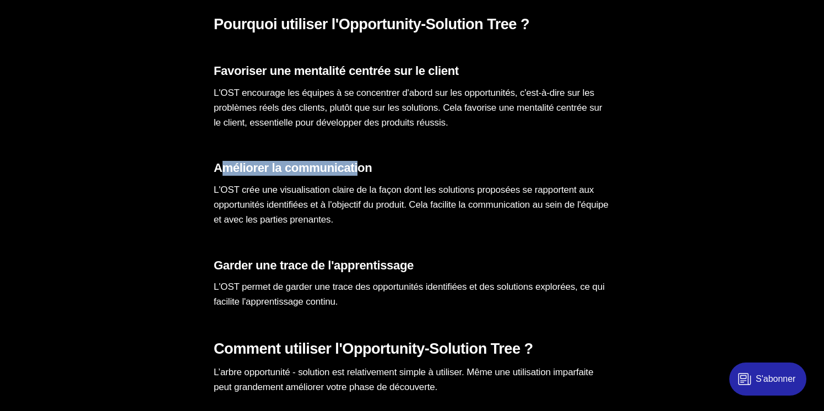 Image resolution: width=824 pixels, height=411 pixels. Describe the element at coordinates (412, 205) in the screenshot. I see `p: L'OST crée une visualisation claire de la façon dont les solutions proposées se rapportent aux op...` at that location.